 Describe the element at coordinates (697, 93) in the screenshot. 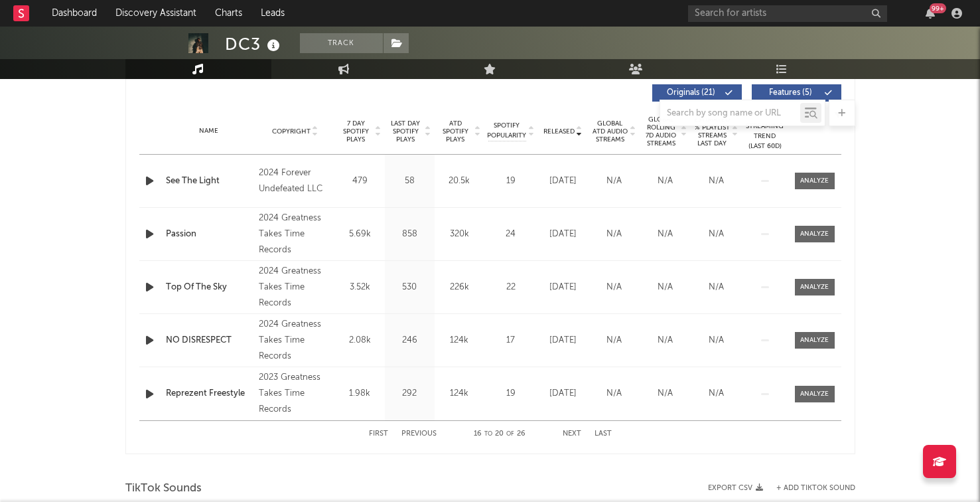

I see `button: Originals(21)` at that location.